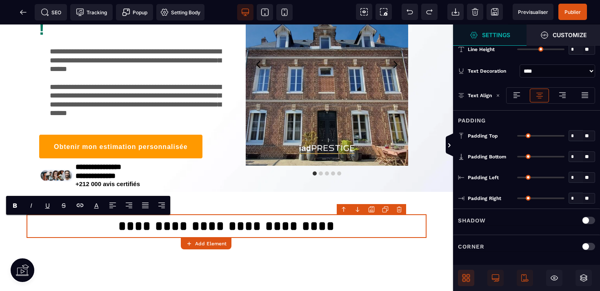  What do you see at coordinates (484, 198) in the screenshot?
I see `span: Padding Right` at bounding box center [484, 198].